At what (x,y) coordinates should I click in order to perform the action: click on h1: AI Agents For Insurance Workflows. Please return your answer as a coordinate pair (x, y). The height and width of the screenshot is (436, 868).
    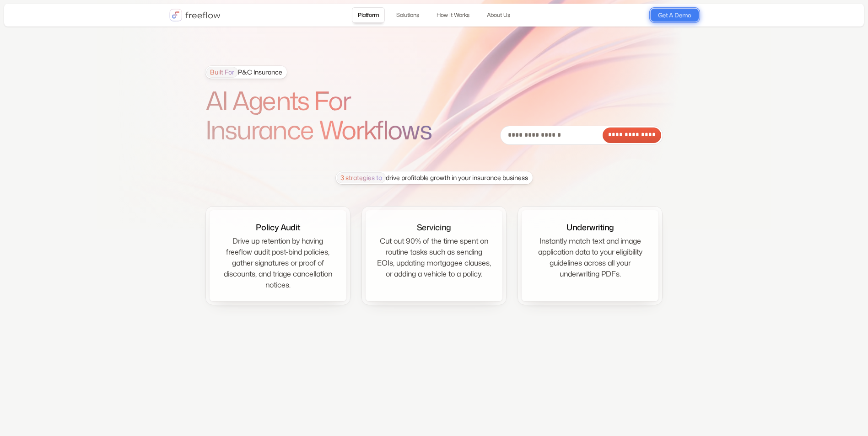
    Looking at the image, I should click on (331, 115).